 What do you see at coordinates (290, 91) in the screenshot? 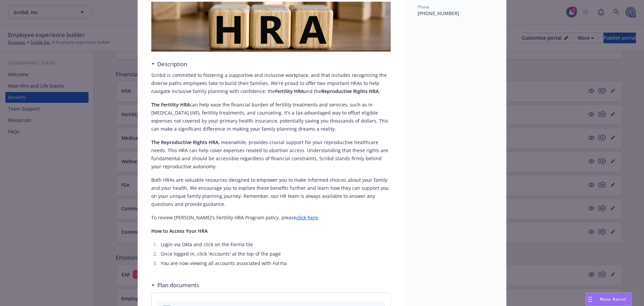
I see `strong: Fertility HRA` at bounding box center [290, 91].